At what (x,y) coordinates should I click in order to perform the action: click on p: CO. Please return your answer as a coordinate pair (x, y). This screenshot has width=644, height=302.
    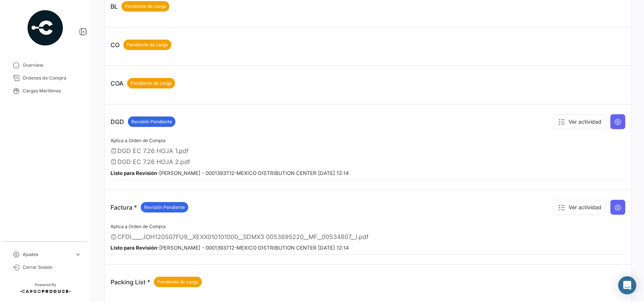
    Looking at the image, I should click on (141, 45).